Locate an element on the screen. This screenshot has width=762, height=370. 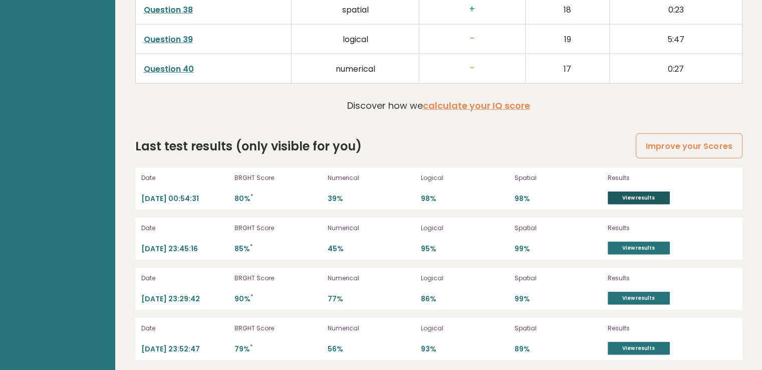
p: Discover how we is located at coordinates (438, 105).